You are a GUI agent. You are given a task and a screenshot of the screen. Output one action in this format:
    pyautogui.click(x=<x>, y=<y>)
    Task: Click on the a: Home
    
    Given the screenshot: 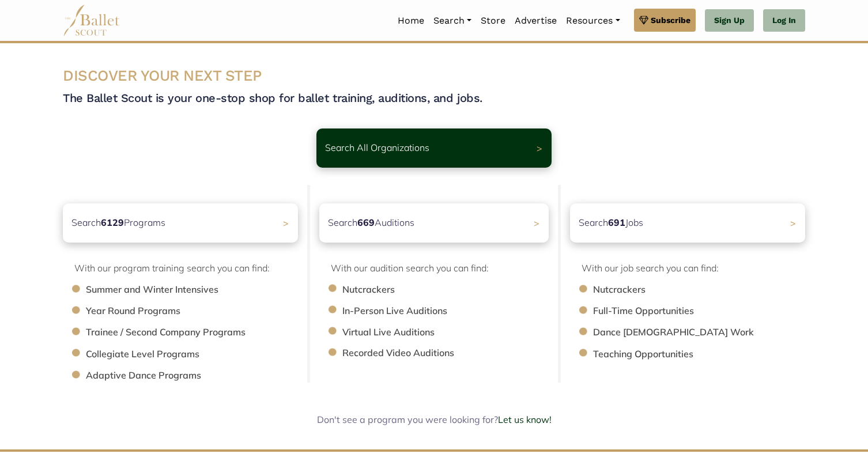 What is the action you would take?
    pyautogui.click(x=411, y=21)
    